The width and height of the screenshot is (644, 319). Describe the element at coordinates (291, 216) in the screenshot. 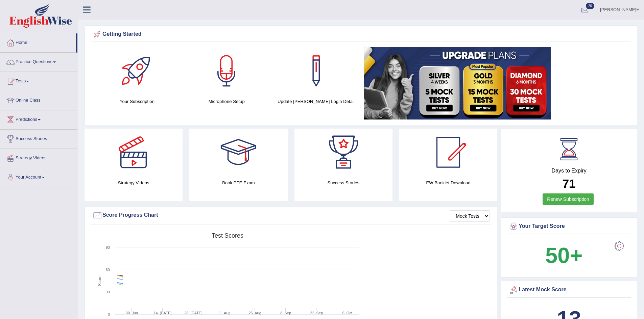

I see `div: Score Progress Chart` at that location.